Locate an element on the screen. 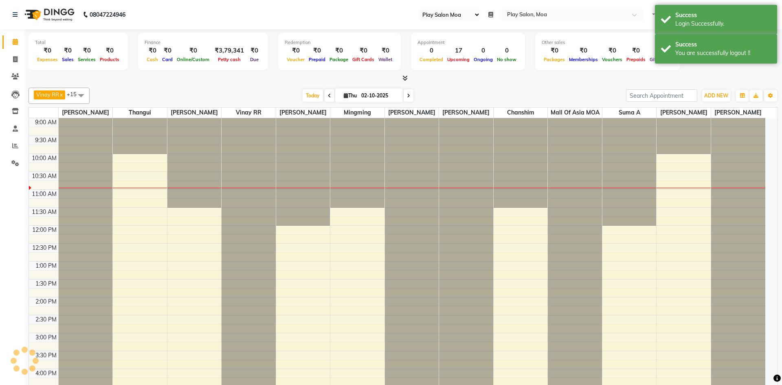 The height and width of the screenshot is (385, 782). a: x is located at coordinates (61, 94).